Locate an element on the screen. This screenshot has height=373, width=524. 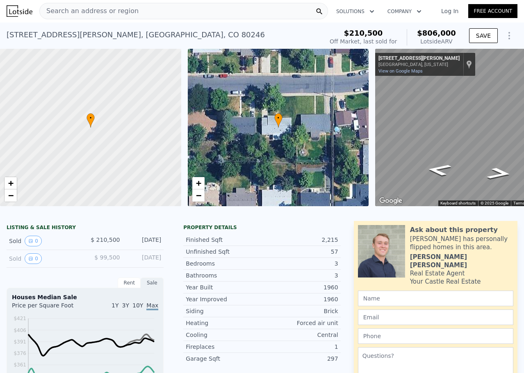
div: Real Estate Agent is located at coordinates (438, 274).